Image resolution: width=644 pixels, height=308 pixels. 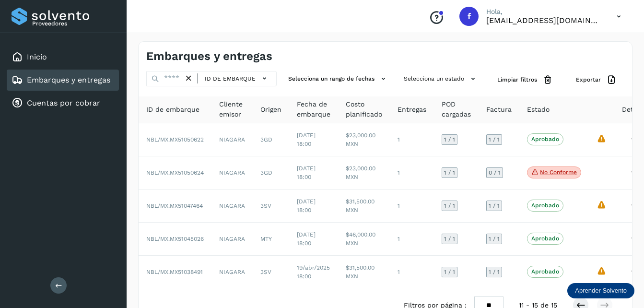 What do you see at coordinates (175, 173) in the screenshot?
I see `span: NBL/MX.MX51050624` at bounding box center [175, 173].